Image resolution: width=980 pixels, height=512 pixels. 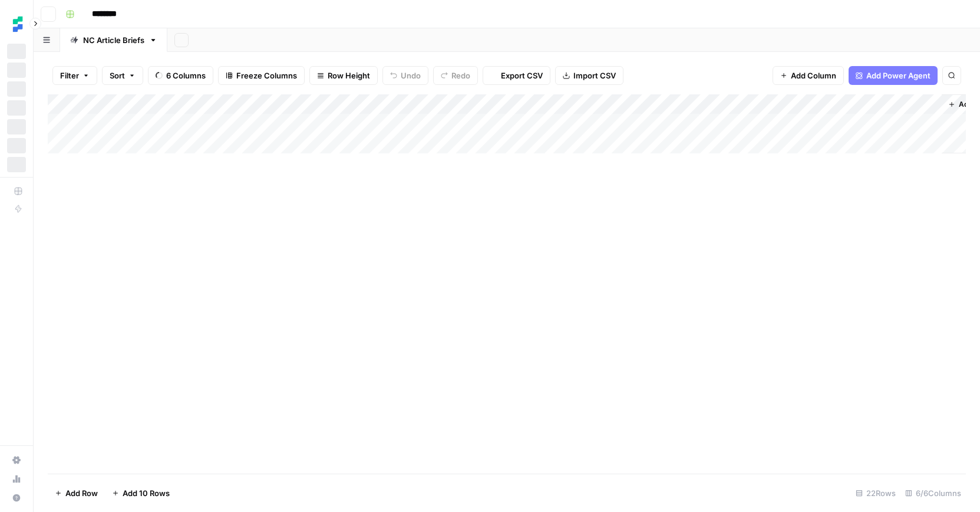 I want to click on div: NC Article Briefs, so click(x=114, y=40).